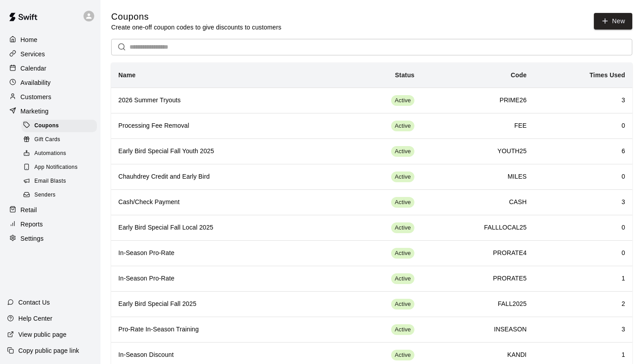 This screenshot has height=364, width=643. Describe the element at coordinates (50, 68) in the screenshot. I see `div: Calendar` at that location.